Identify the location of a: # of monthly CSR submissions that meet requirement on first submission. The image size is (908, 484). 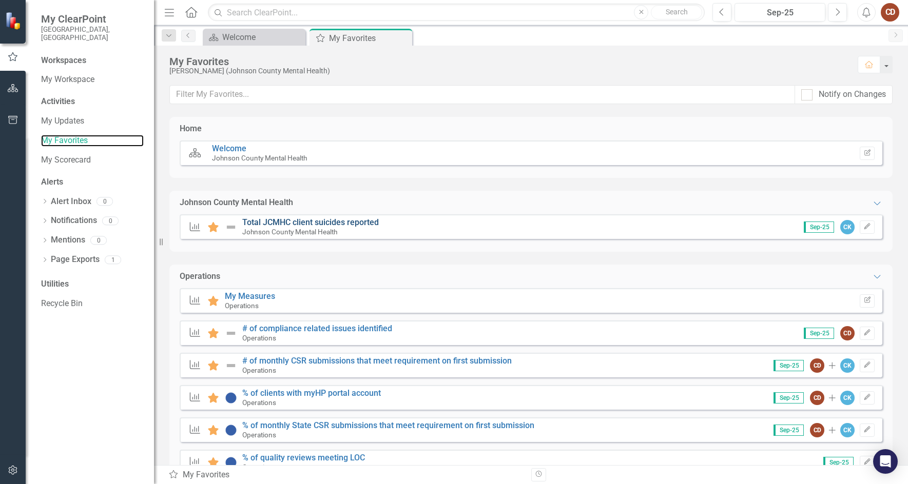
(377, 361).